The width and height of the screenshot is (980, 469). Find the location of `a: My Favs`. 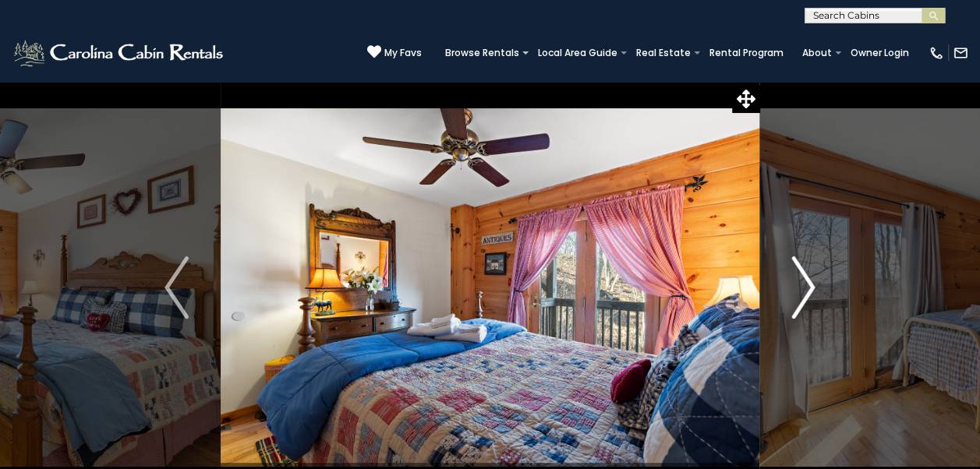

a: My Favs is located at coordinates (394, 52).